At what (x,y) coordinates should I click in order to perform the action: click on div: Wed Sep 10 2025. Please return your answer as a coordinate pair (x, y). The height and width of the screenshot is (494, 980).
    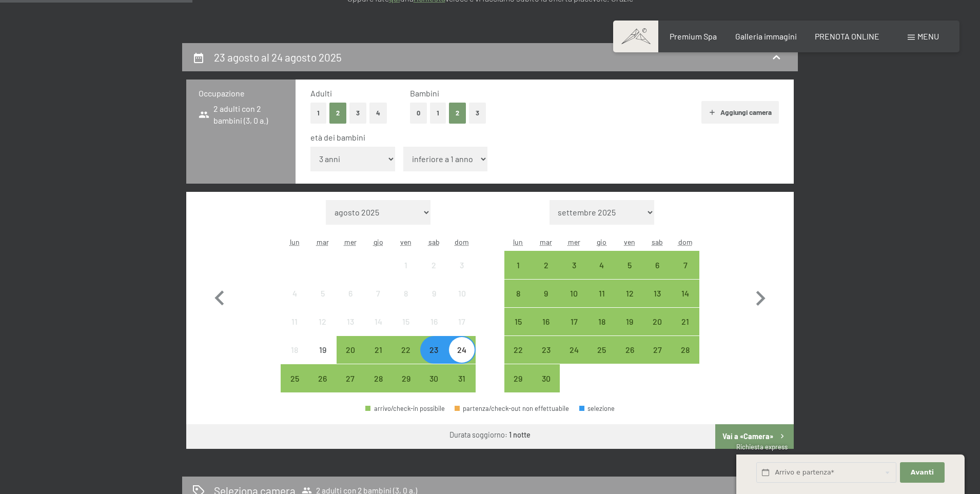
    Looking at the image, I should click on (574, 293).